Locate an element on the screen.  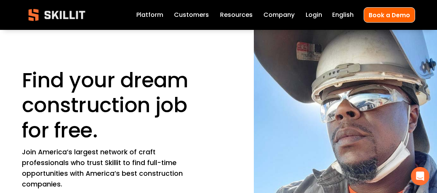
a: Company is located at coordinates (279, 15).